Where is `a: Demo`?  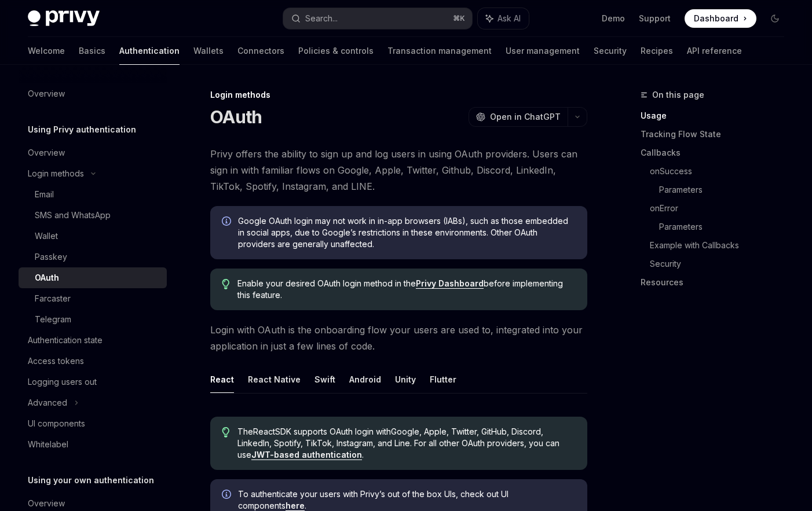 a: Demo is located at coordinates (613, 18).